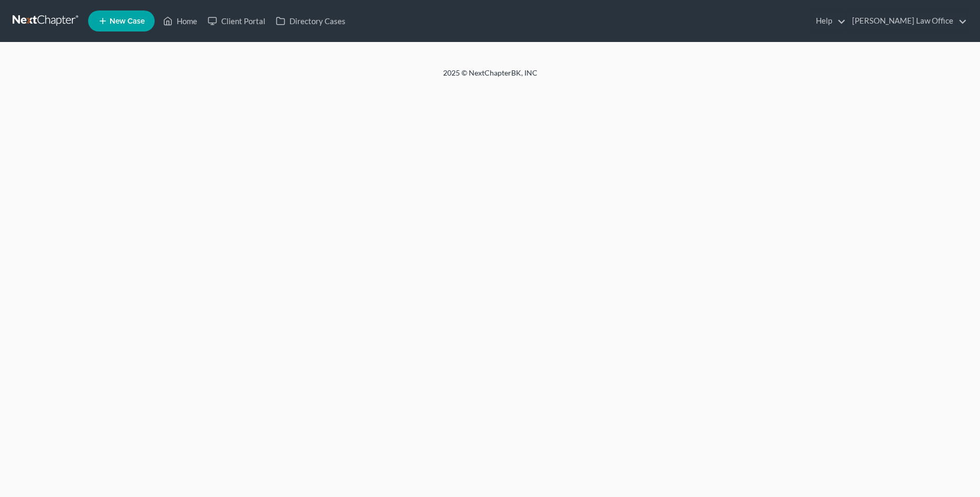 The width and height of the screenshot is (980, 497). What do you see at coordinates (311, 21) in the screenshot?
I see `a: Directory Cases` at bounding box center [311, 21].